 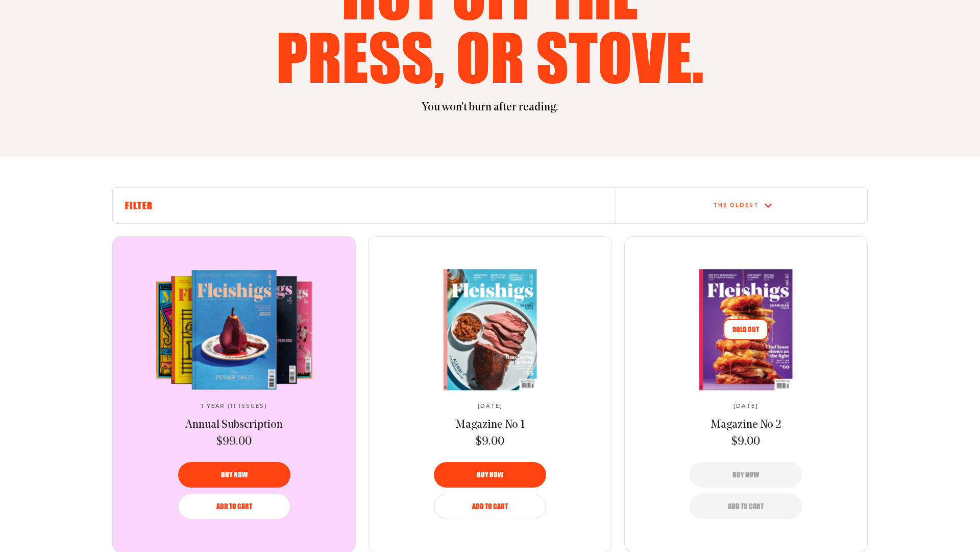 What do you see at coordinates (490, 425) in the screenshot?
I see `a: Magazine No 1` at bounding box center [490, 425].